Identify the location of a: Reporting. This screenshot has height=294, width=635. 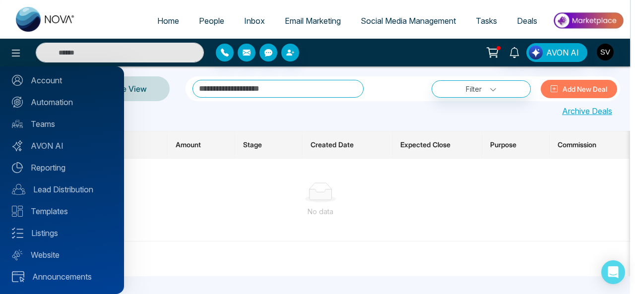
(62, 168).